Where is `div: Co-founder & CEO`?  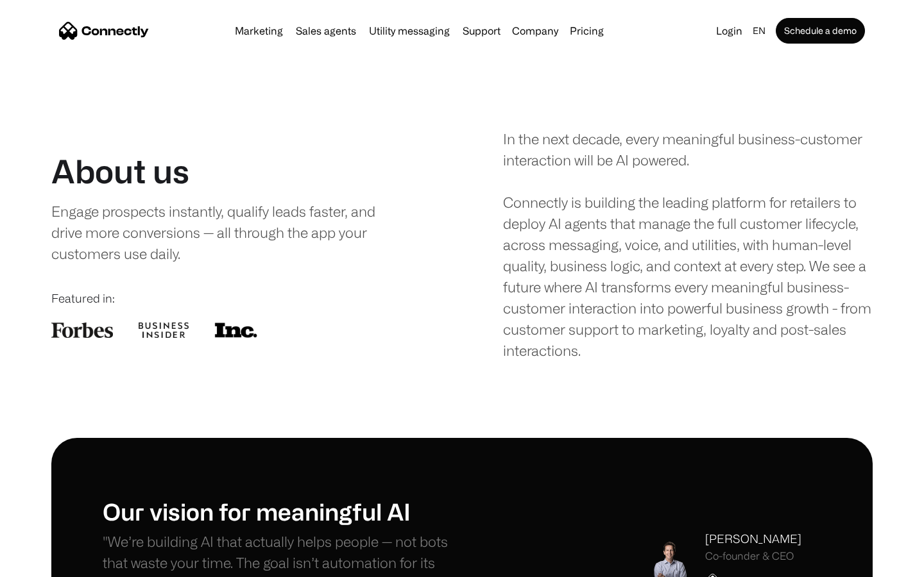
div: Co-founder & CEO is located at coordinates (753, 556).